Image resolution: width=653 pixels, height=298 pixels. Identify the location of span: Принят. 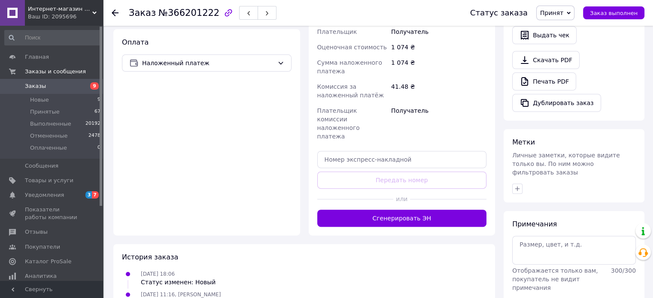
(552, 13).